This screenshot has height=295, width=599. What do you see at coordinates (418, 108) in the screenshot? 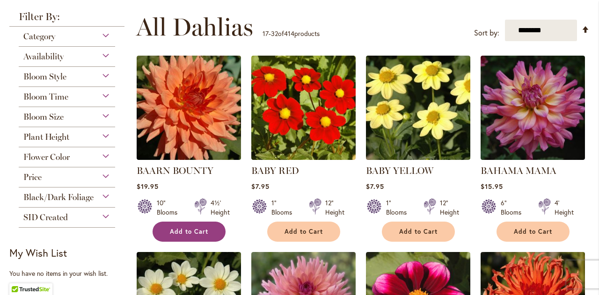
I see `img: BABY YELLOW` at bounding box center [418, 108].